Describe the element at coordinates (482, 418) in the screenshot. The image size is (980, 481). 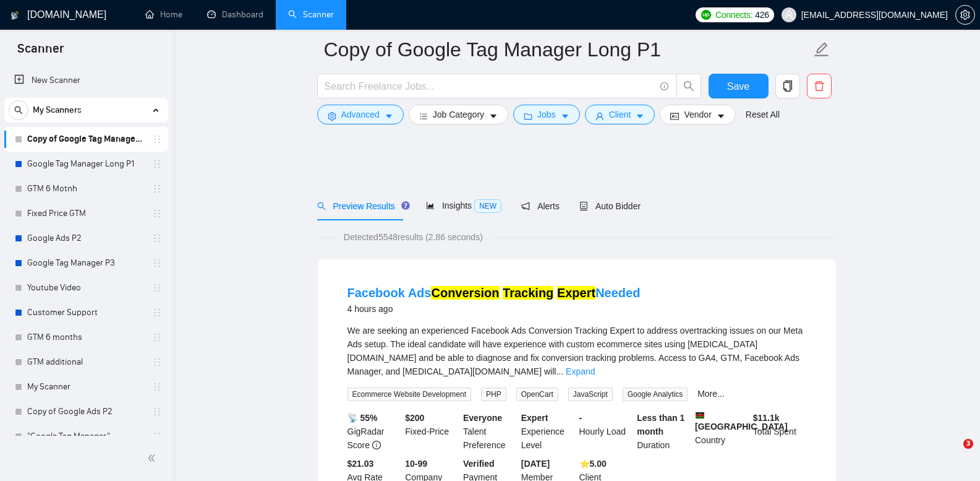
I see `b: Everyone` at that location.